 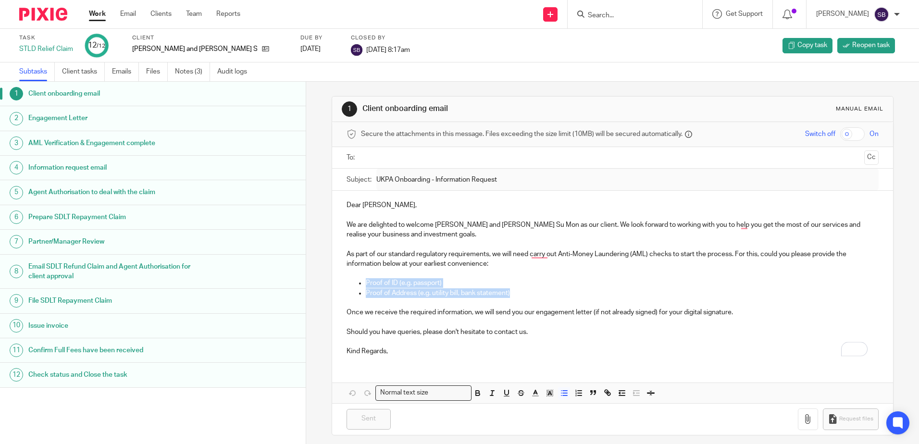 I want to click on a: Work, so click(x=97, y=14).